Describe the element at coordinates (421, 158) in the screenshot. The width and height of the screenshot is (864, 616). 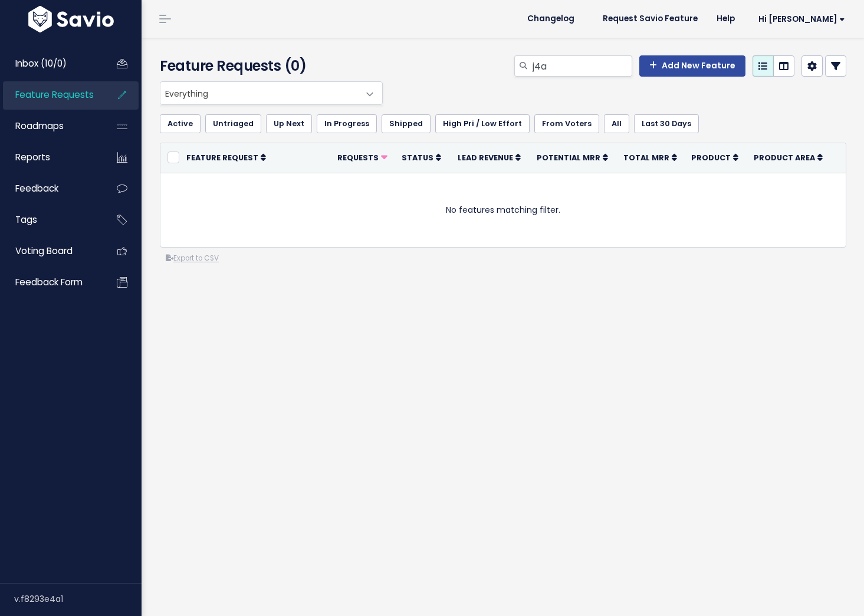
I see `a: Status` at that location.